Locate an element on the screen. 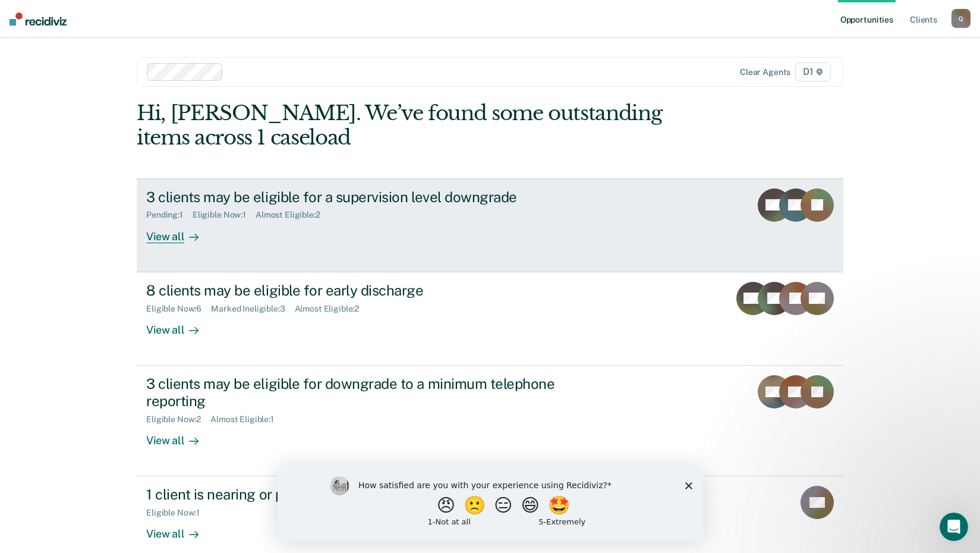 Image resolution: width=980 pixels, height=553 pixels. button: 2 is located at coordinates (198, 41).